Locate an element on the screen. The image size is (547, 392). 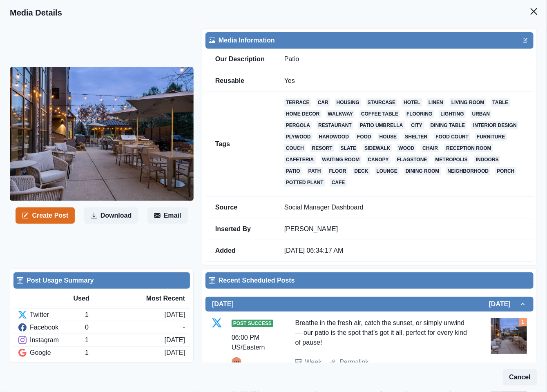
div: Post Usage Summary is located at coordinates (102, 281).